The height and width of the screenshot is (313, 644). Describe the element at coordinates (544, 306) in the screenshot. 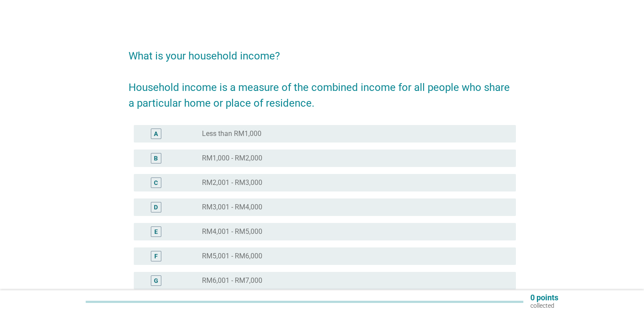

I see `p: collected` at that location.